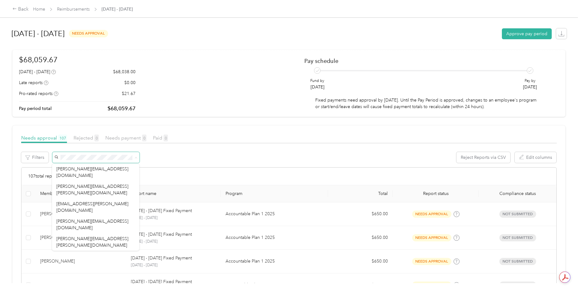 This screenshot has height=294, width=581. What do you see at coordinates (39, 93) in the screenshot?
I see `div: Pro-rated reports` at bounding box center [39, 93].